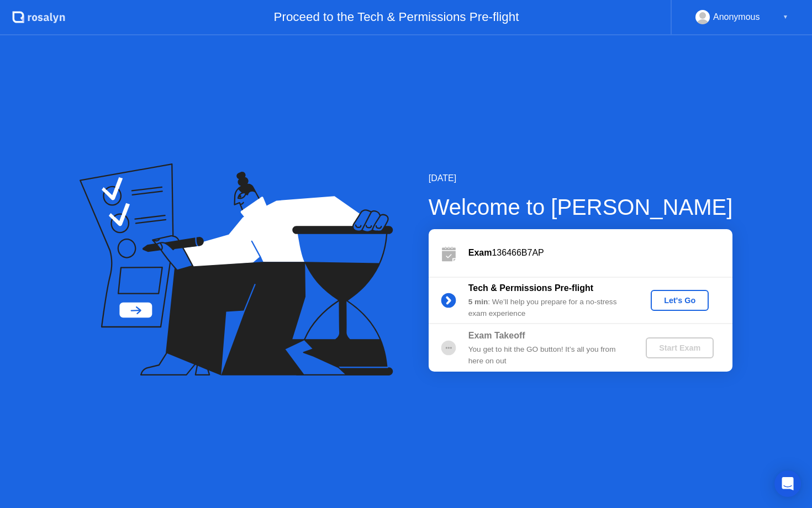 This screenshot has width=812, height=508. I want to click on div: : We’ll help you prepare for a no-stress exam experience, so click(547, 307).